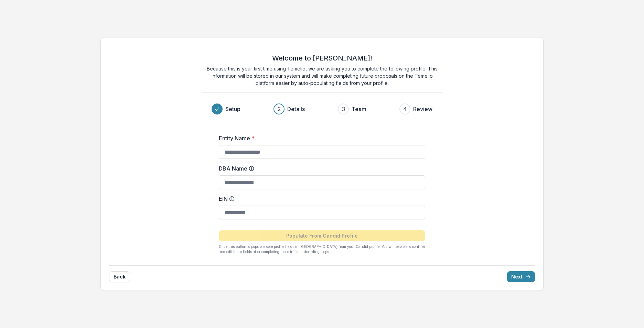 Image resolution: width=644 pixels, height=328 pixels. What do you see at coordinates (279, 109) in the screenshot?
I see `div: 2` at bounding box center [279, 109].